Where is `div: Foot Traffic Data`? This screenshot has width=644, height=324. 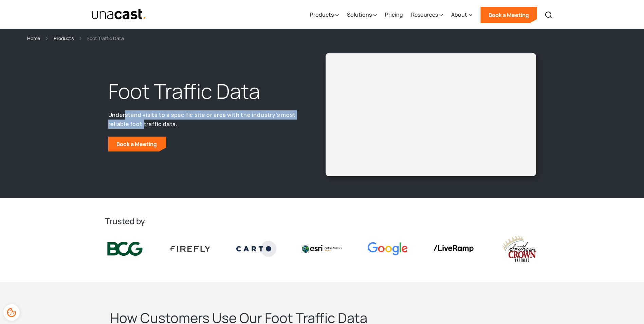
div: Foot Traffic Data is located at coordinates (106, 38).